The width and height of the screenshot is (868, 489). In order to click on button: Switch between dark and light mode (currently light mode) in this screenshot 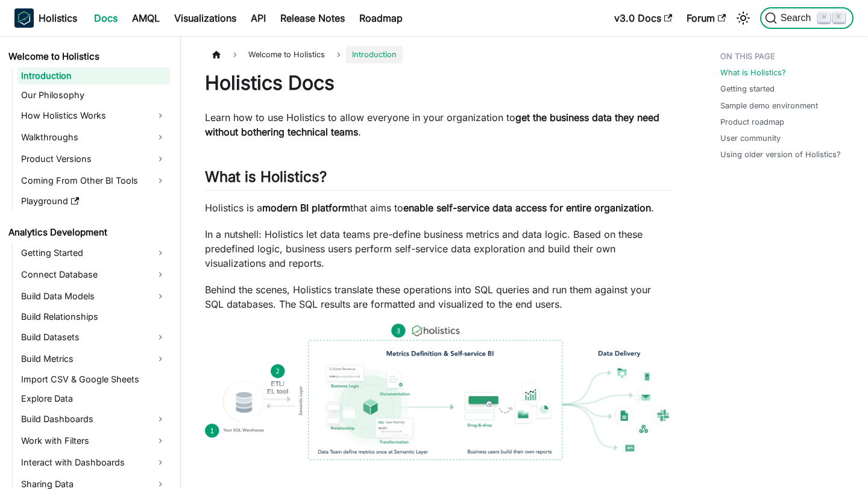, I will do `click(743, 18)`.